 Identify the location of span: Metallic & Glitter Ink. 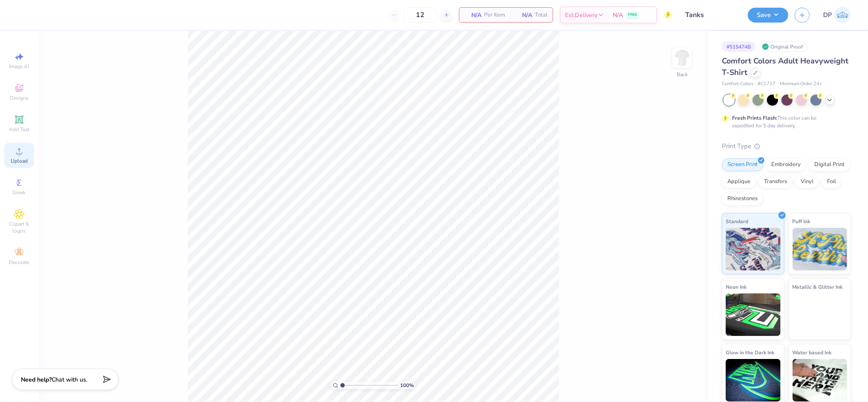
(817, 286).